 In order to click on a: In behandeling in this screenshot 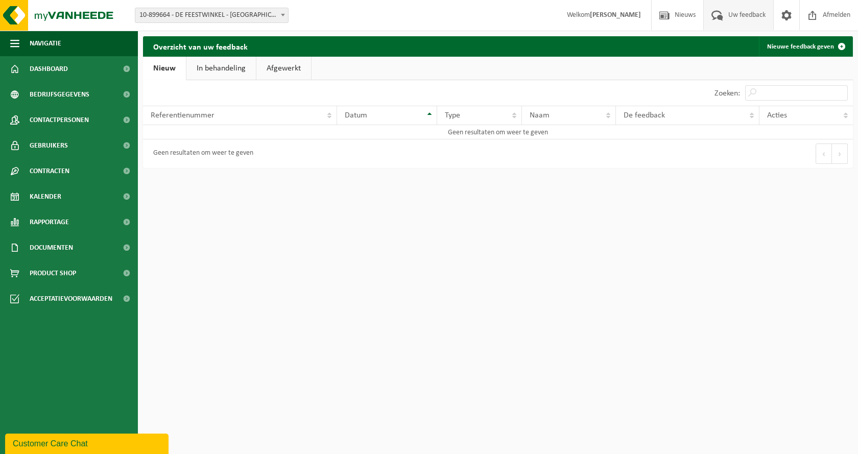, I will do `click(221, 68)`.